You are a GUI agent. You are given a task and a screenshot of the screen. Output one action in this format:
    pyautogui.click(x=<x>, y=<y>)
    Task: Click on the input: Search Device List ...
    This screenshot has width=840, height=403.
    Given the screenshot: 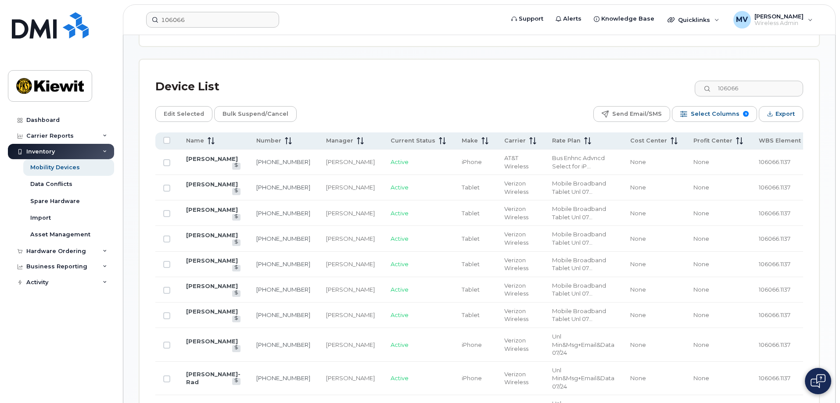 What is the action you would take?
    pyautogui.click(x=749, y=89)
    